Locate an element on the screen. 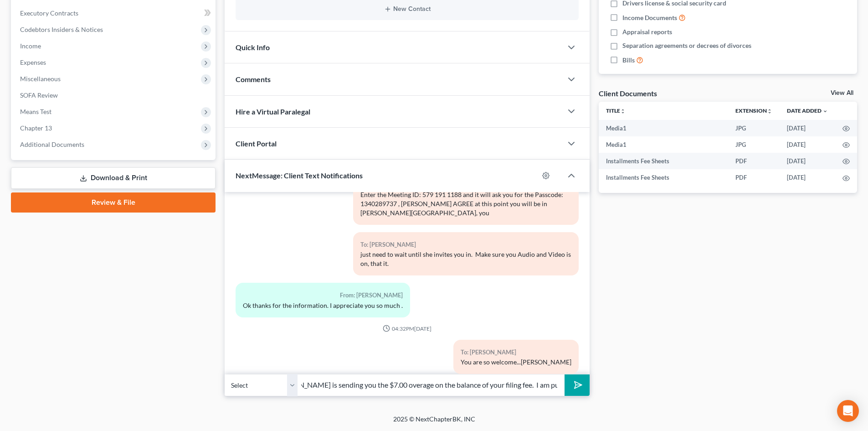  div: just need to wait until she invites you in. Make sure you Audio and Video is on, that it. is located at coordinates (466, 259).